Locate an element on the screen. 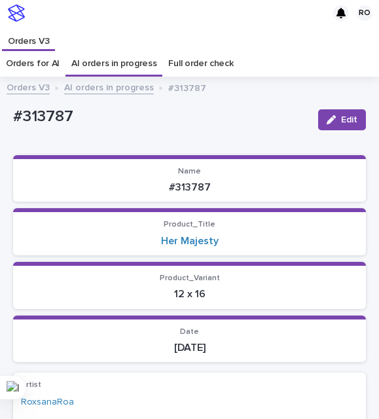 The height and width of the screenshot is (419, 379). div: RO is located at coordinates (364, 13).